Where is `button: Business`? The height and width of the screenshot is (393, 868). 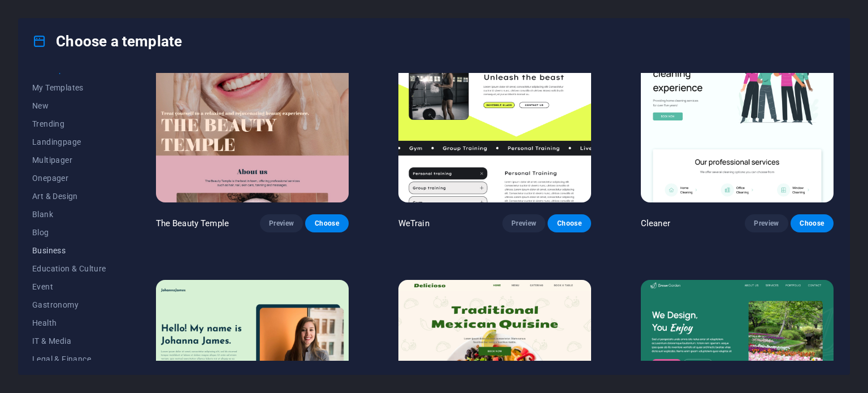
button: Business is located at coordinates (69, 250).